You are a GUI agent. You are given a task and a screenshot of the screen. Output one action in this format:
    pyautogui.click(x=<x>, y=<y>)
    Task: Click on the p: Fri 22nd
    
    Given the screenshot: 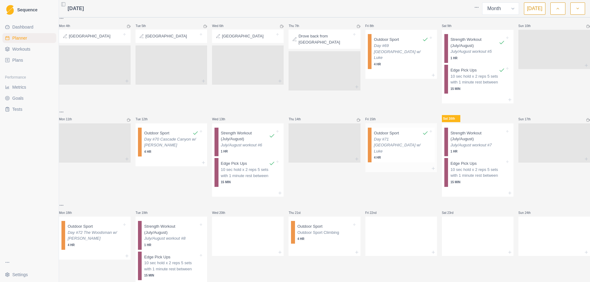 What is the action you would take?
    pyautogui.click(x=374, y=213)
    